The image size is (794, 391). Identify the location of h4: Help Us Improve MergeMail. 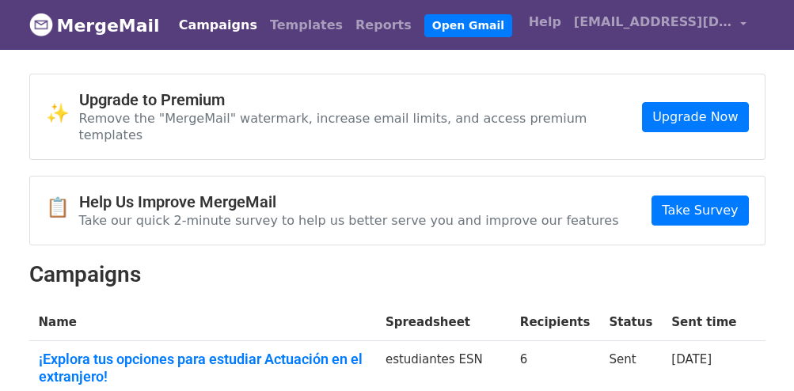
(349, 202).